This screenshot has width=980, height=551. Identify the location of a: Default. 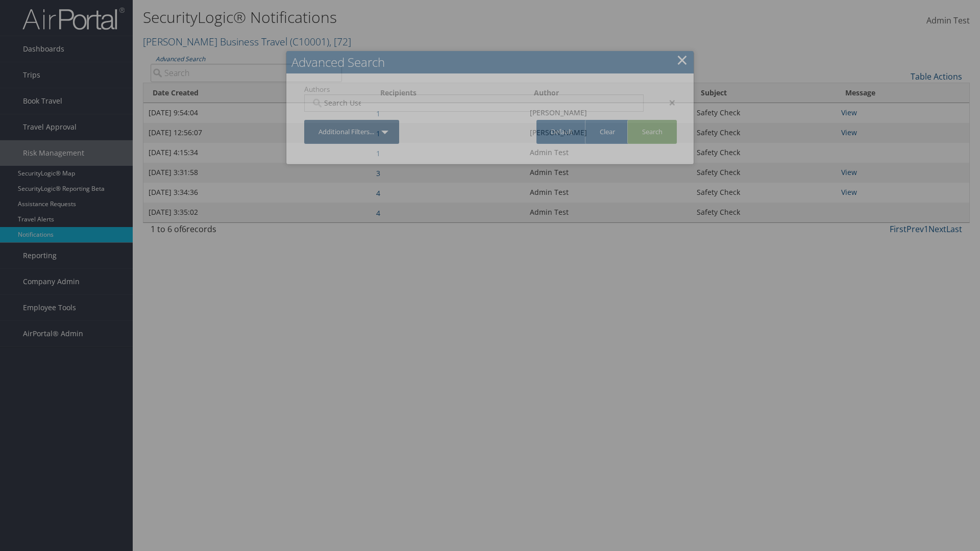
(562, 132).